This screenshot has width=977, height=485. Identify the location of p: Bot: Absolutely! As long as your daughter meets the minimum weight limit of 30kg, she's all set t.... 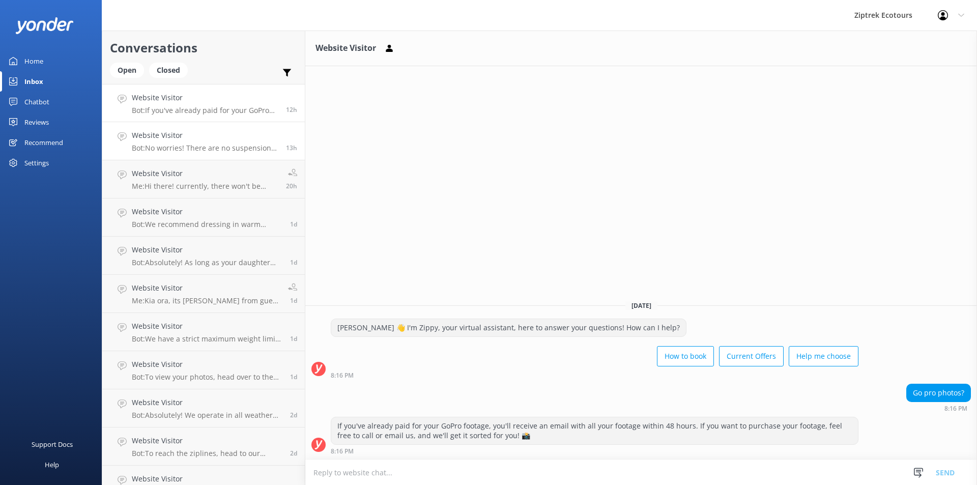
(207, 263).